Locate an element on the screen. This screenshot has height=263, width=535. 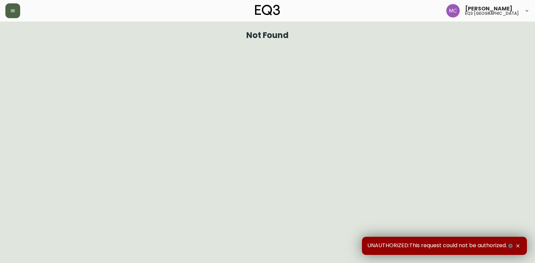
img: logo is located at coordinates (267, 10).